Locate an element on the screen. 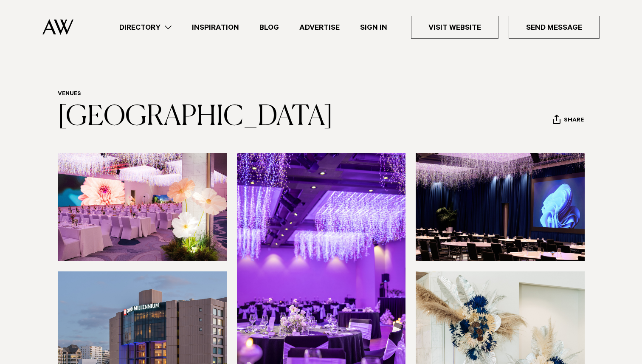 The image size is (642, 364). a: Blog is located at coordinates (269, 27).